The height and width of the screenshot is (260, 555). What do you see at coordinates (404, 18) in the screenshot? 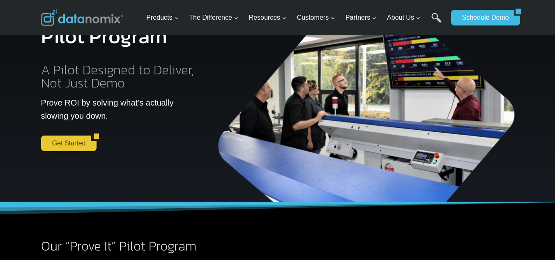
I see `span: About Us` at bounding box center [404, 18].